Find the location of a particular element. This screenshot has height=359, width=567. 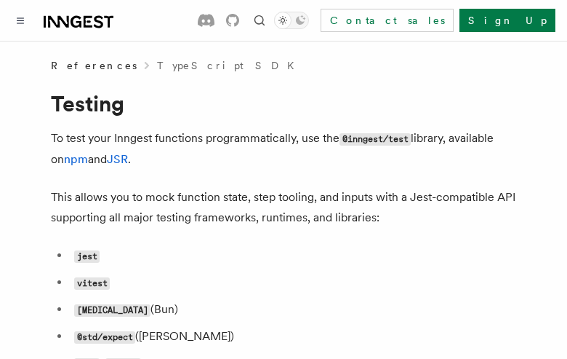

span: References is located at coordinates (94, 65).